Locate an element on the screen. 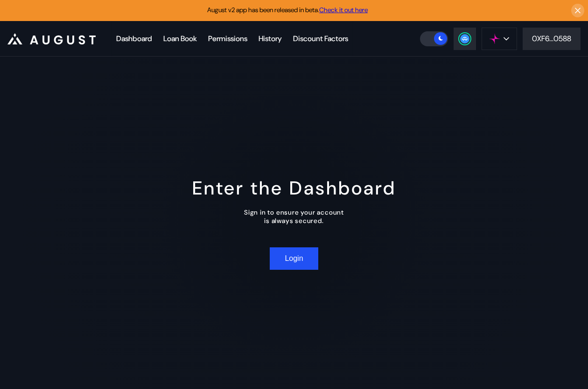  div: Sign in to ensure your account is always secured. is located at coordinates (294, 216).